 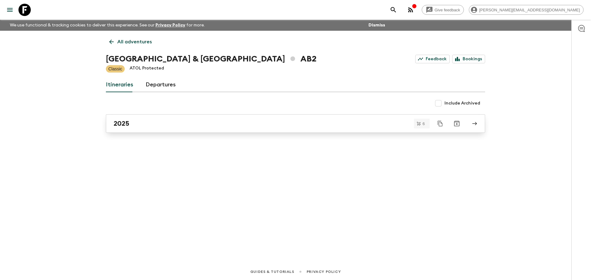 I want to click on span: Include Archived, so click(x=462, y=103).